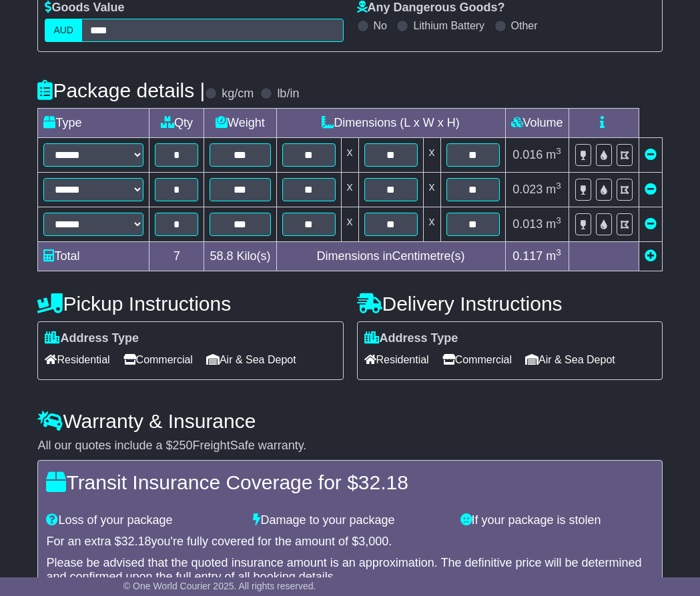 Image resolution: width=700 pixels, height=596 pixels. I want to click on label: kg/cm, so click(237, 94).